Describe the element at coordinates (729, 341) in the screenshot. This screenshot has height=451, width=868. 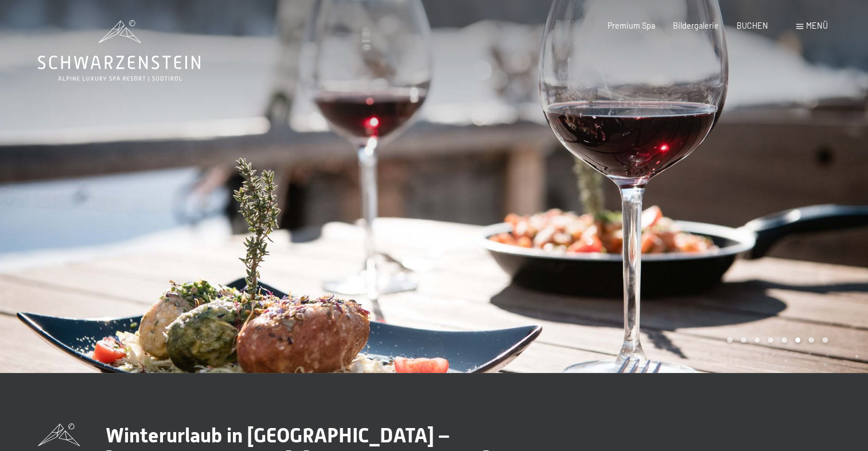
I see `div: Carousel Page 1` at that location.